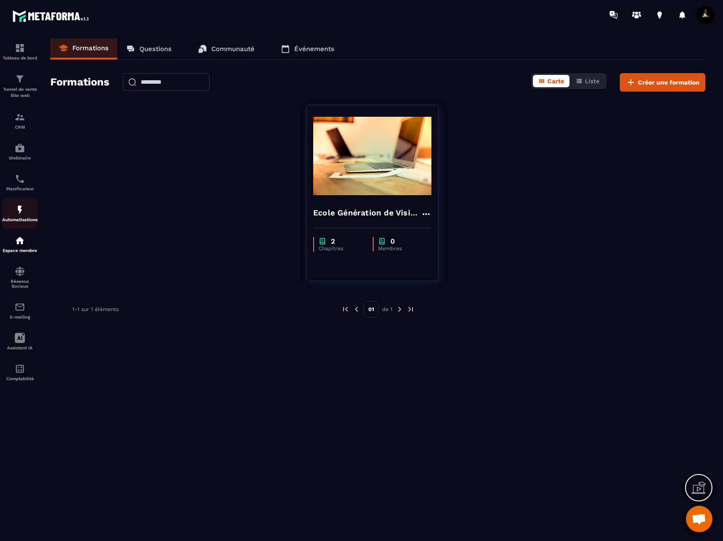  What do you see at coordinates (20, 272) in the screenshot?
I see `img: social-network` at bounding box center [20, 272].